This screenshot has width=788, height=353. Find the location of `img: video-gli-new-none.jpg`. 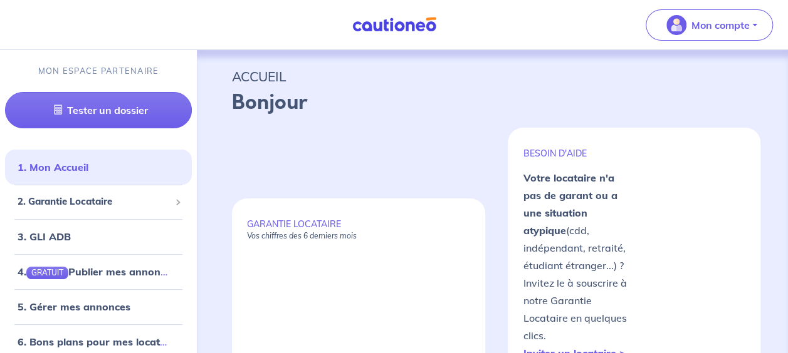

img: video-gli-new-none.jpg is located at coordinates (689, 258).